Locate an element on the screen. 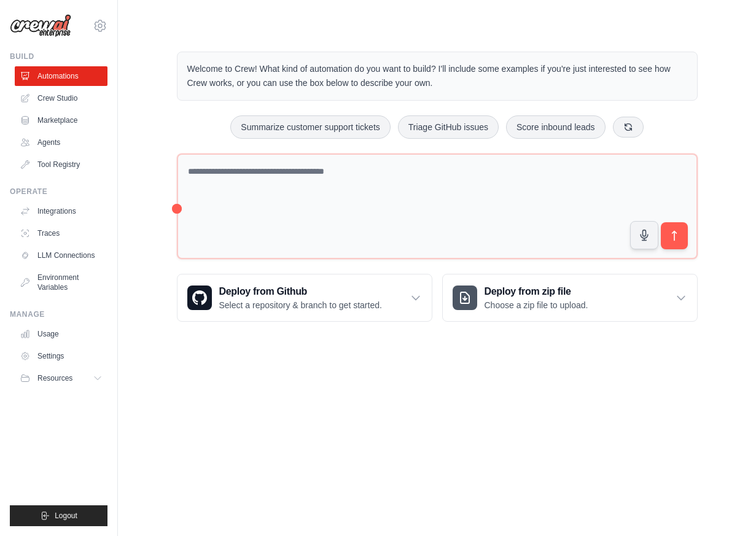 The image size is (756, 536). button: Resources is located at coordinates (61, 378).